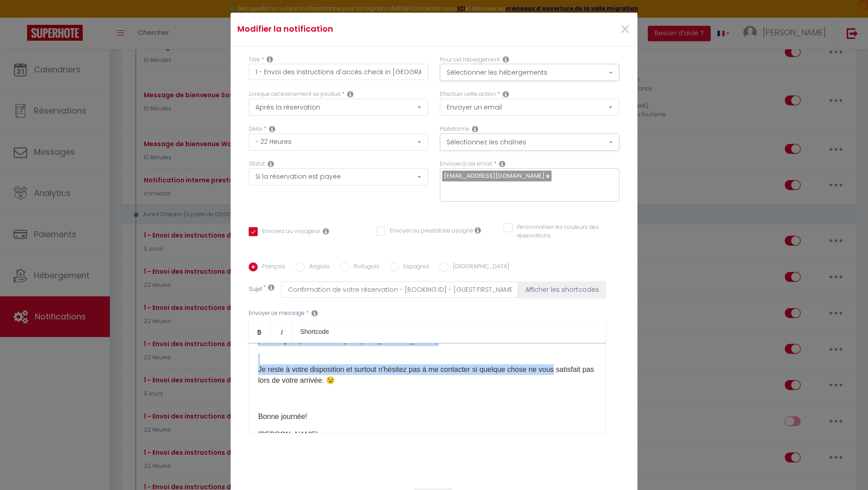 The height and width of the screenshot is (490, 868). Describe the element at coordinates (315, 331) in the screenshot. I see `a: Shortcode` at that location.